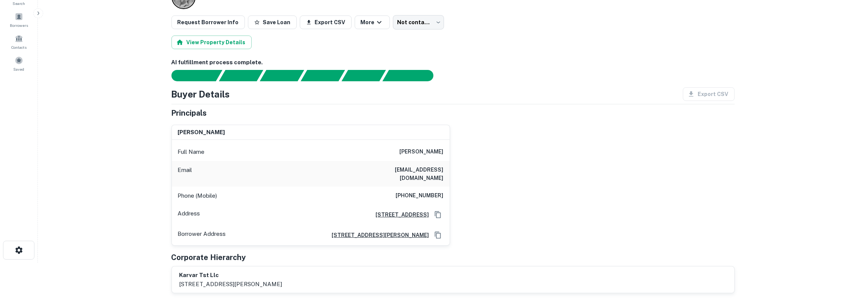 Image resolution: width=868 pixels, height=302 pixels. What do you see at coordinates (209, 258) in the screenshot?
I see `h5: Corporate Hierarchy` at bounding box center [209, 258].